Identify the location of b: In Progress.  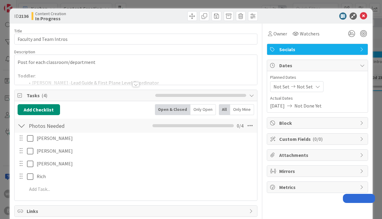
(51, 18).